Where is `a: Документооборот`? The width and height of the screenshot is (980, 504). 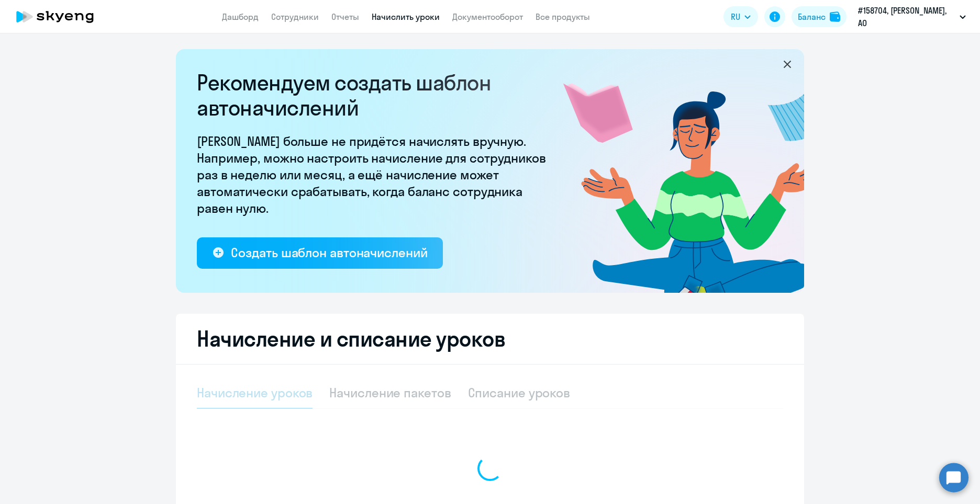 a: Документооборот is located at coordinates (488, 17).